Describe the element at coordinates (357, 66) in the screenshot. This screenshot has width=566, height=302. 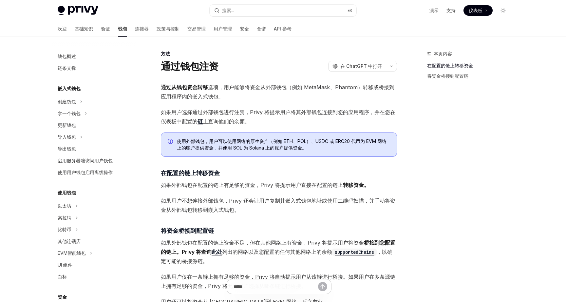
I see `button: 在 ChatGPT 中打开` at that location.